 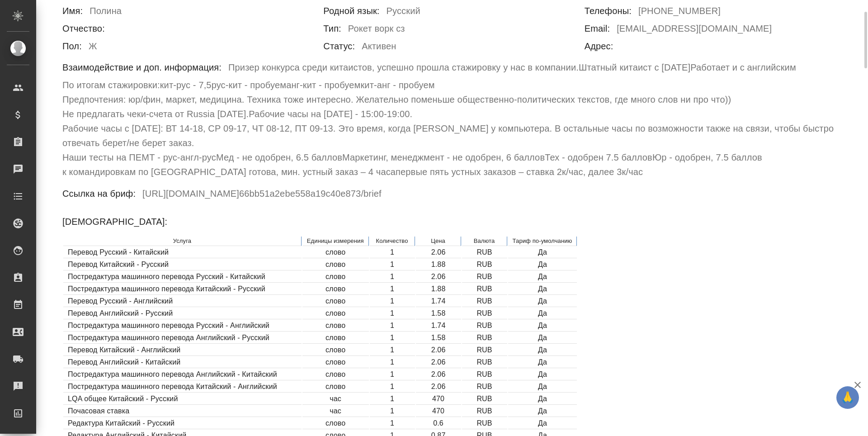 What do you see at coordinates (351, 11) in the screenshot?
I see `h6: Родной язык:` at bounding box center [351, 11].